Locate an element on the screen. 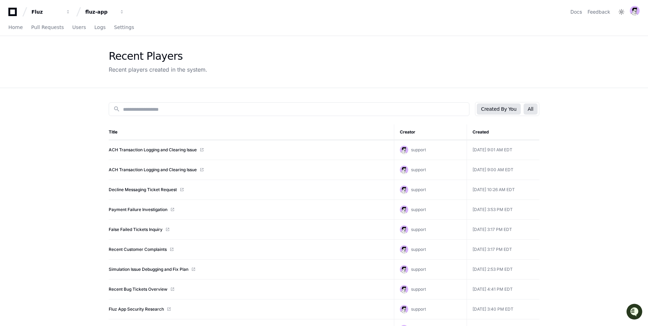 This screenshot has width=648, height=326. a: Decline Messaging Ticket Request is located at coordinates (143, 190).